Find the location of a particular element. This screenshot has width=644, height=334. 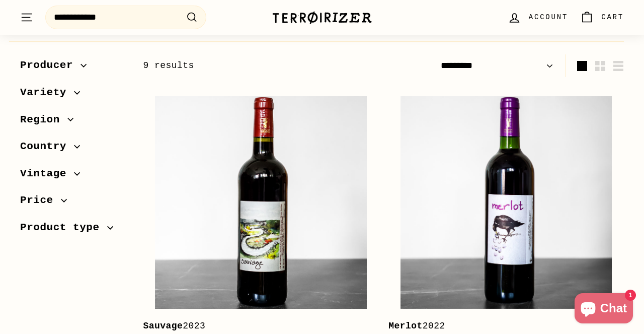

button: Producer is located at coordinates (73, 68).